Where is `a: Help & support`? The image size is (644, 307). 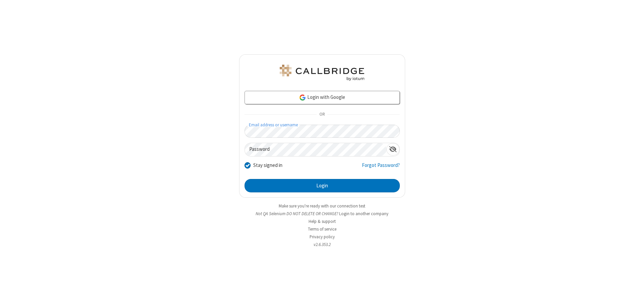 a: Help & support is located at coordinates (322, 221).